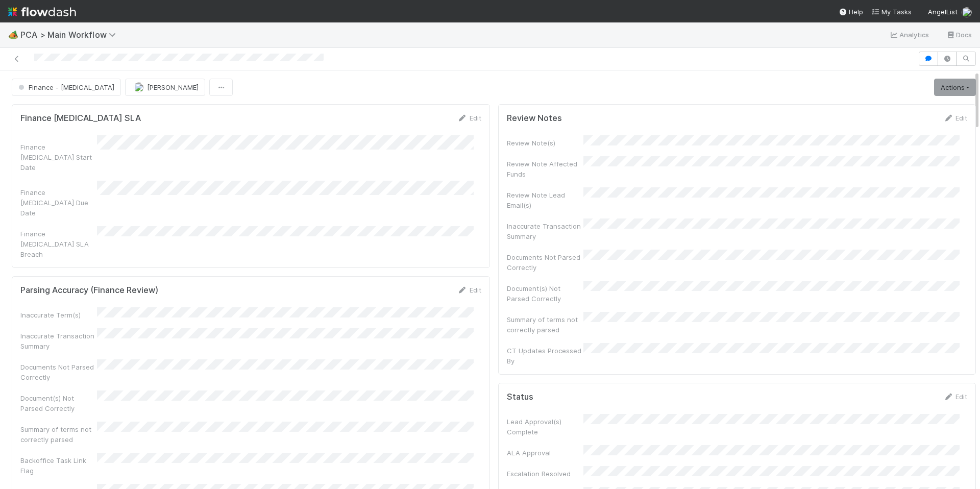 This screenshot has height=489, width=980. What do you see at coordinates (534, 118) in the screenshot?
I see `h5: Review Notes` at bounding box center [534, 118].